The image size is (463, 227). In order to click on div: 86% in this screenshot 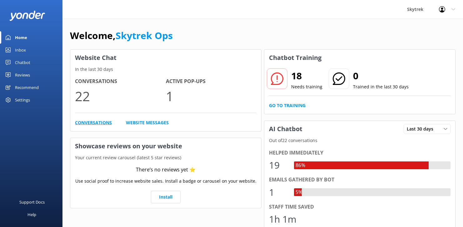, I will do `click(300, 166)`.